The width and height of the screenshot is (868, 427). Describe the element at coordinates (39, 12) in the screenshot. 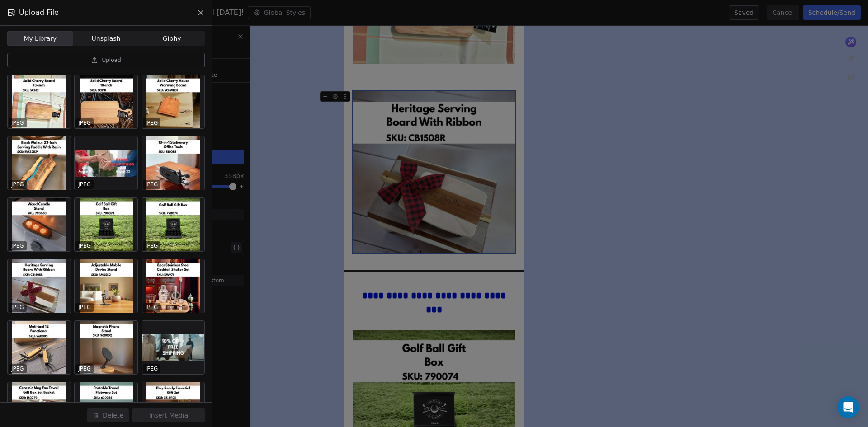

I see `span: Upload File` at that location.